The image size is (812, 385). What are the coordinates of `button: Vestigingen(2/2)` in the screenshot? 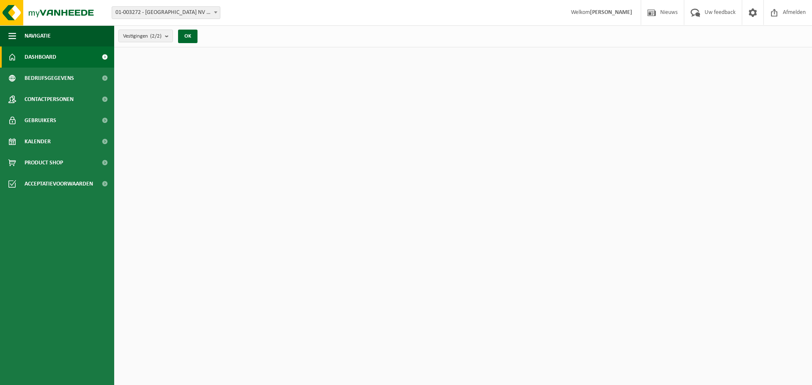 It's located at (146, 36).